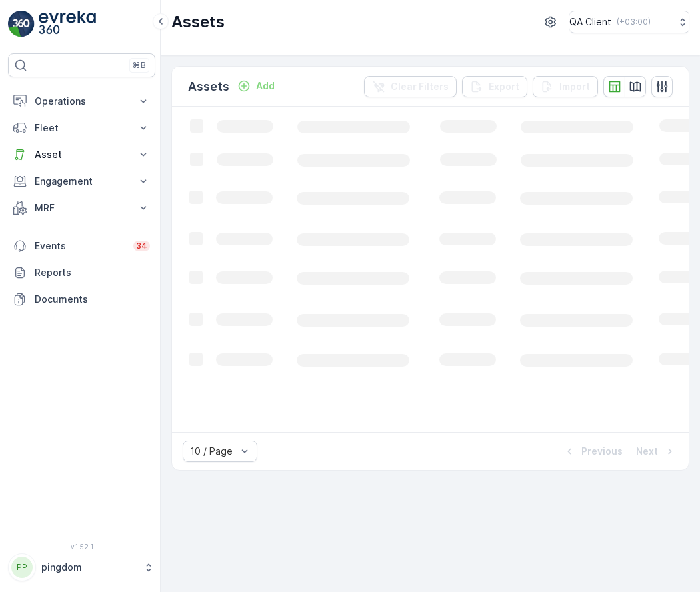 The height and width of the screenshot is (592, 700). Describe the element at coordinates (82, 273) in the screenshot. I see `a: Reports` at that location.